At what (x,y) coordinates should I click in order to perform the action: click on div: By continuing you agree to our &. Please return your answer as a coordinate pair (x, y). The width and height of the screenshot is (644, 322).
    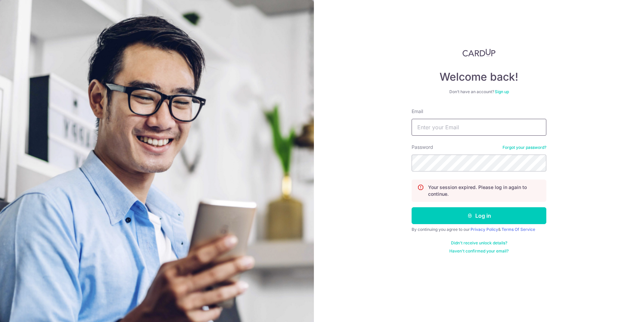
    Looking at the image, I should click on (479, 229).